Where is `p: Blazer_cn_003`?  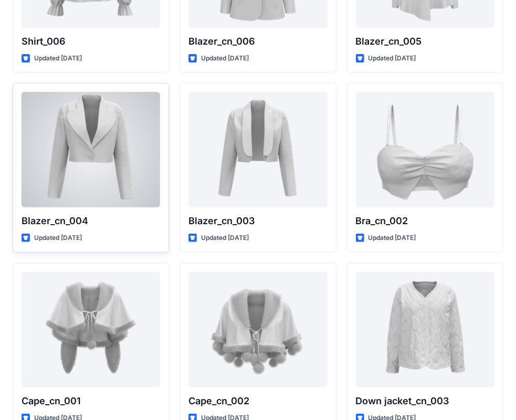 p: Blazer_cn_003 is located at coordinates (258, 221).